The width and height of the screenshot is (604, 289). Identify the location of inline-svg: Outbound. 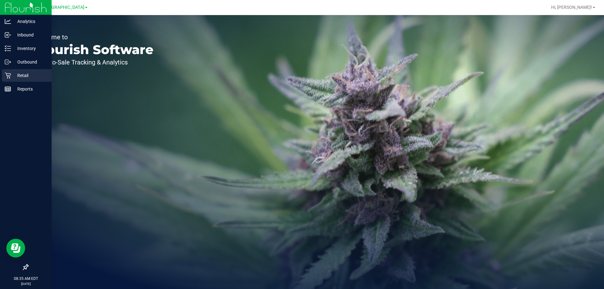
(8, 62).